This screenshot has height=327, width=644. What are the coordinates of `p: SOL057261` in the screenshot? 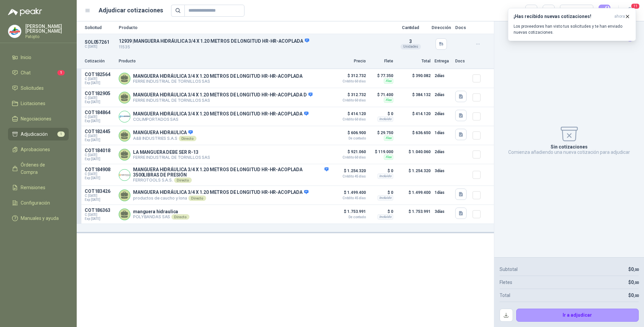 It's located at (100, 42).